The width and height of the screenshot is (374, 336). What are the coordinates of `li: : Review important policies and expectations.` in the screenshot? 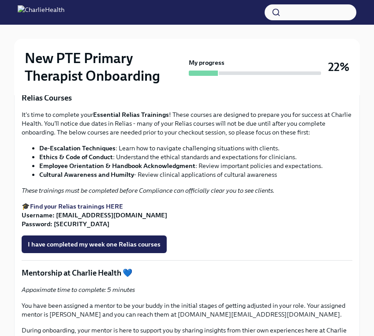 It's located at (196, 166).